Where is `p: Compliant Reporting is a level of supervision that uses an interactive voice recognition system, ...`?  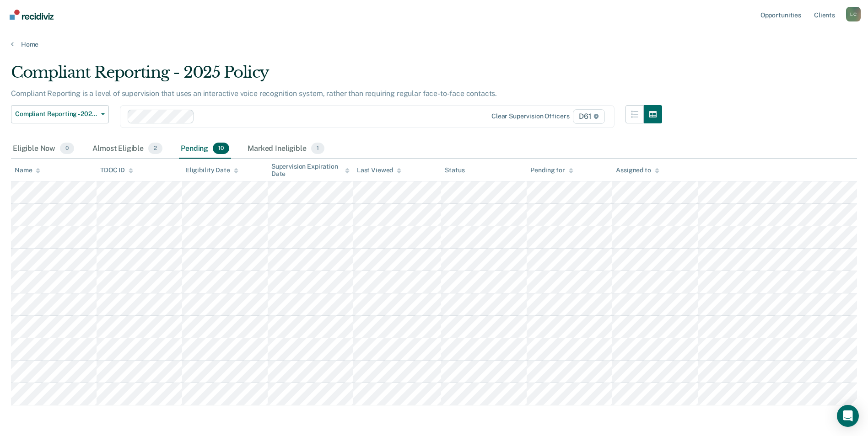 p: Compliant Reporting is a level of supervision that uses an interactive voice recognition system, ... is located at coordinates (254, 93).